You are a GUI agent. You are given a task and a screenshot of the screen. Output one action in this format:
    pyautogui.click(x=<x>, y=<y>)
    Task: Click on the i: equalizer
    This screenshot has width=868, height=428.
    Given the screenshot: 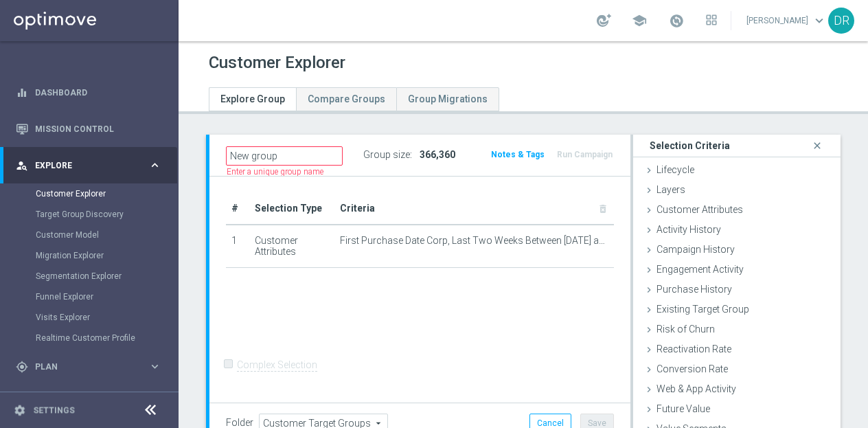 What is the action you would take?
    pyautogui.click(x=22, y=93)
    